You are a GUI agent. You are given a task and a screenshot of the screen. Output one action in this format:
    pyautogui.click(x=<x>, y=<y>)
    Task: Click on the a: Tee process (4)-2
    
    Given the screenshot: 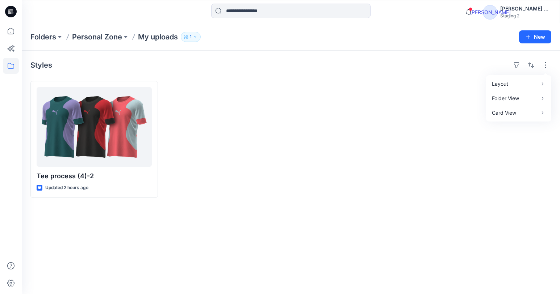 What is the action you would take?
    pyautogui.click(x=94, y=127)
    